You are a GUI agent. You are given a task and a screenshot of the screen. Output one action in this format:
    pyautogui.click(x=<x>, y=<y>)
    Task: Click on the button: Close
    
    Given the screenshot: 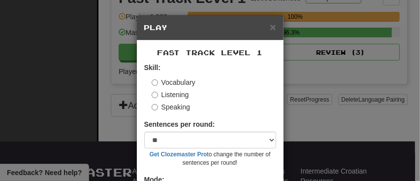 What is the action you would take?
    pyautogui.click(x=272, y=27)
    